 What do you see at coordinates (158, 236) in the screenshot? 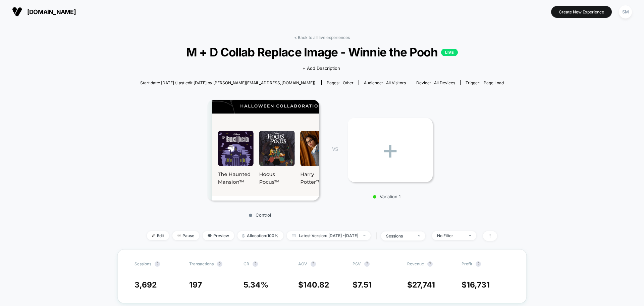
I see `span: Edit` at bounding box center [158, 236].